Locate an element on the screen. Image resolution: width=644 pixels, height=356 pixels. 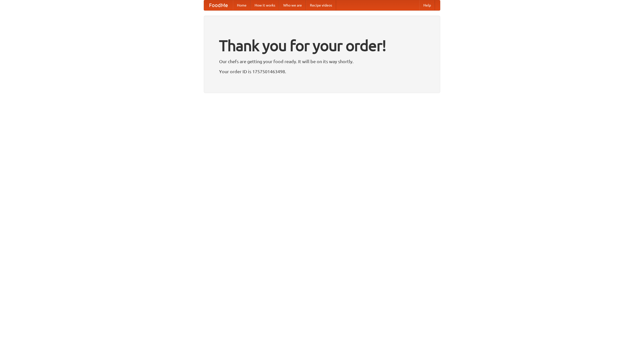
p: Your order ID is 1757501463498. is located at coordinates (322, 72).